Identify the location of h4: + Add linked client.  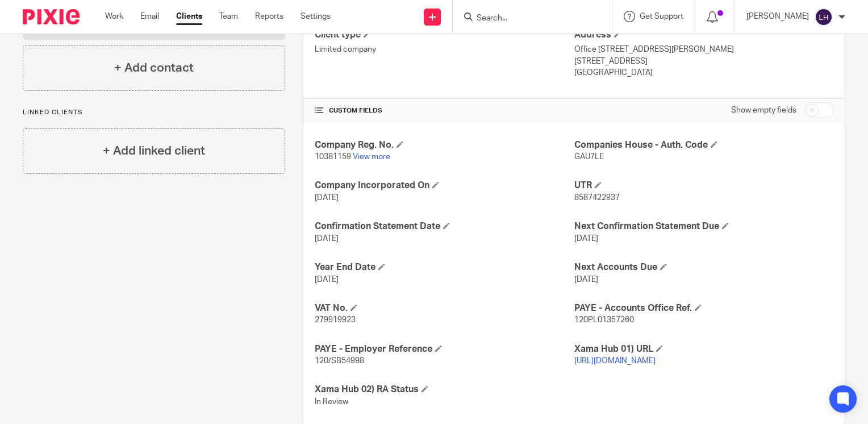
(154, 151).